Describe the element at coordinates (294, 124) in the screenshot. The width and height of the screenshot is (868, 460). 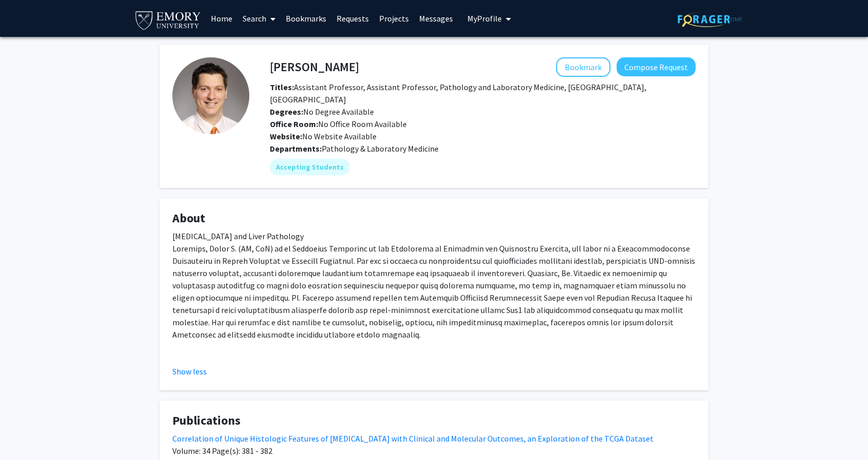
I see `b: Office Room:` at that location.